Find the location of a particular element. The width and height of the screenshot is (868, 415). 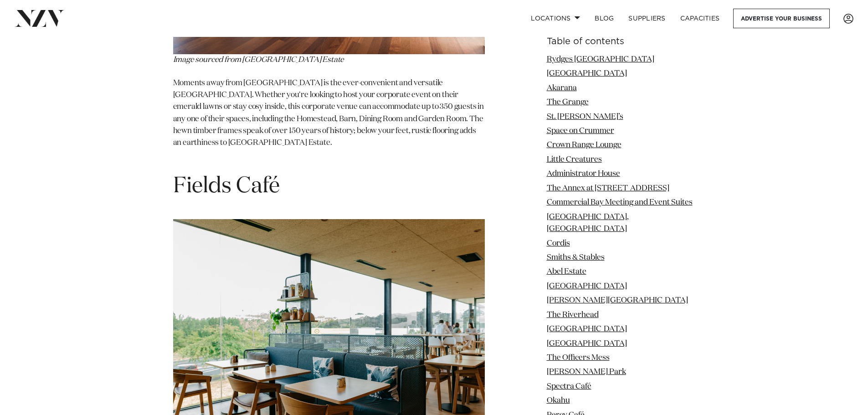

a: Advertise your business is located at coordinates (782, 18).